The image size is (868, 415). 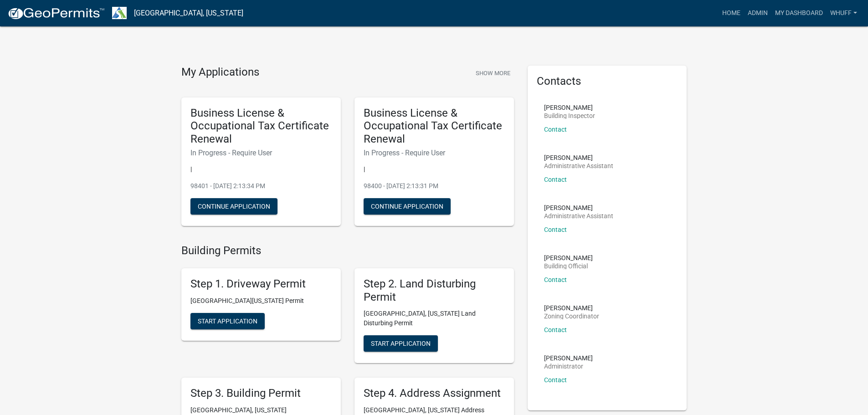 I want to click on p: Administrator, so click(x=568, y=366).